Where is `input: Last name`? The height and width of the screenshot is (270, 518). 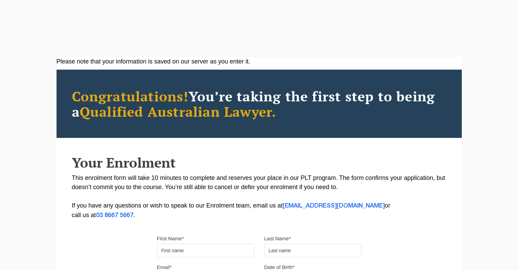
input: Last name is located at coordinates (313, 250).